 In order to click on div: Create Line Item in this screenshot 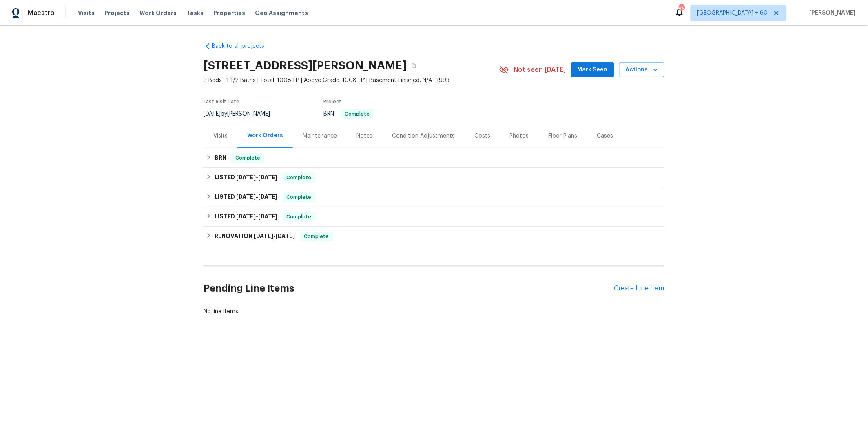, I will do `click(639, 289)`.